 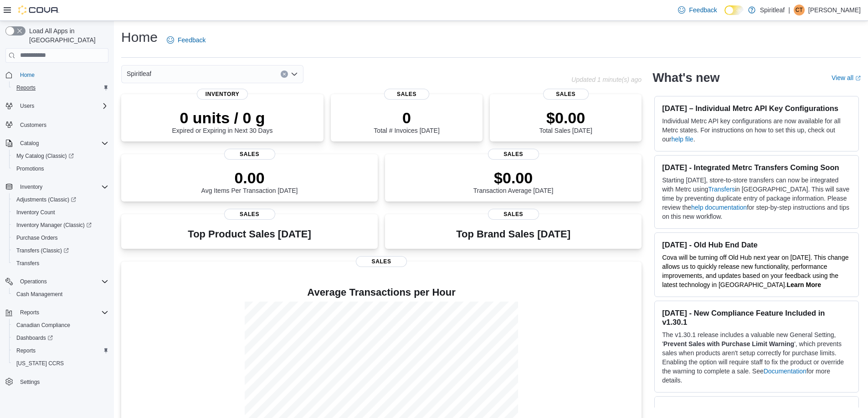 What do you see at coordinates (62, 75) in the screenshot?
I see `span: Home` at bounding box center [62, 75].